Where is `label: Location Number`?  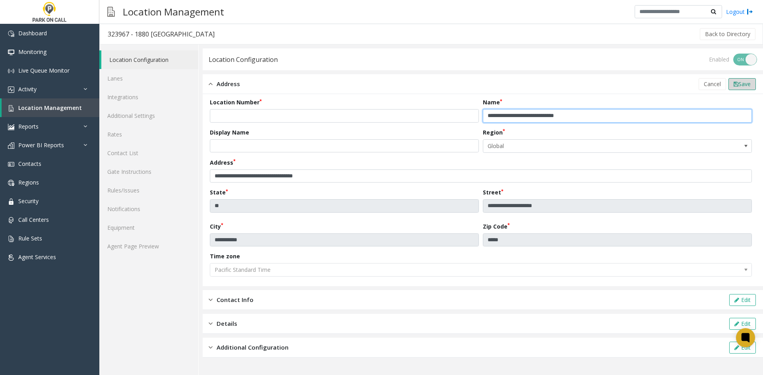 label: Location Number is located at coordinates (236, 102).